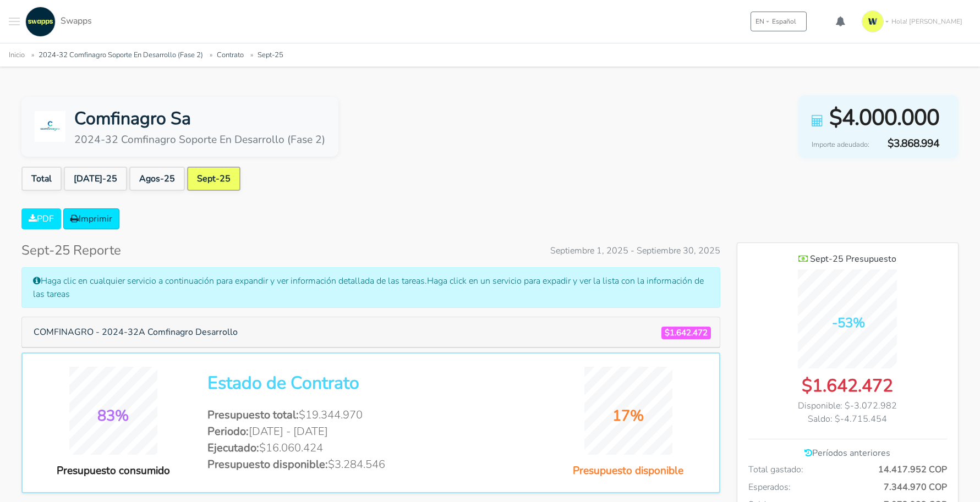 This screenshot has width=980, height=502. What do you see at coordinates (852, 259) in the screenshot?
I see `span: Sept-25 Presupuesto` at bounding box center [852, 259].